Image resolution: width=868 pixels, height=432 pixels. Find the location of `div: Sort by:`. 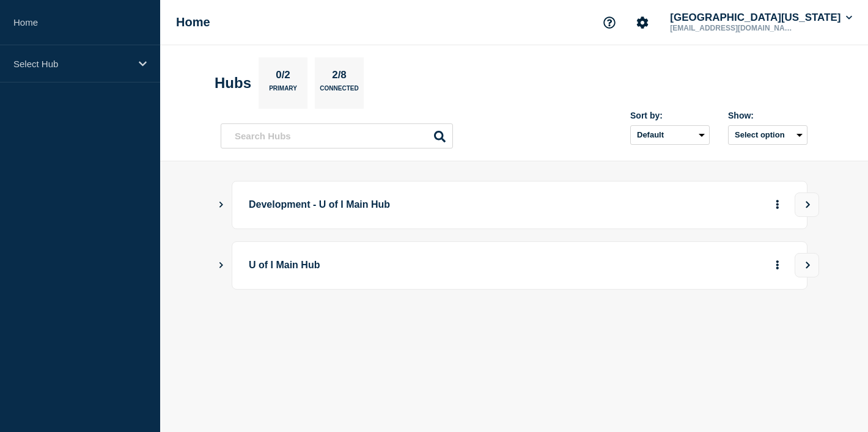

div: Sort by: is located at coordinates (670, 116).